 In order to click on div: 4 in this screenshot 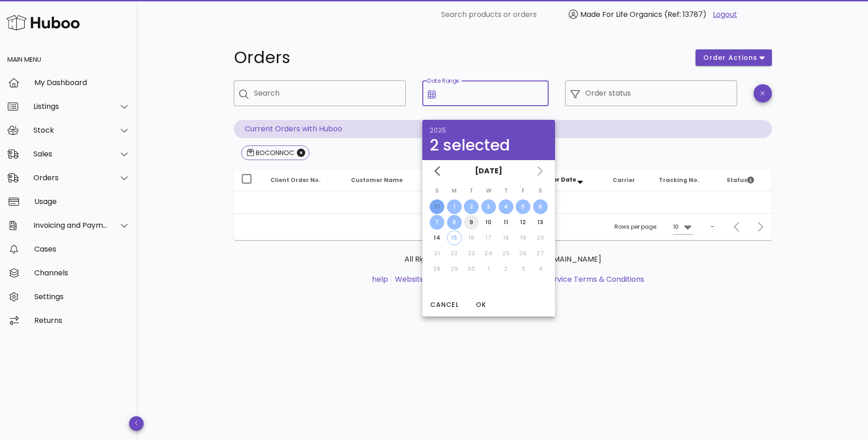, I will do `click(506, 206)`.